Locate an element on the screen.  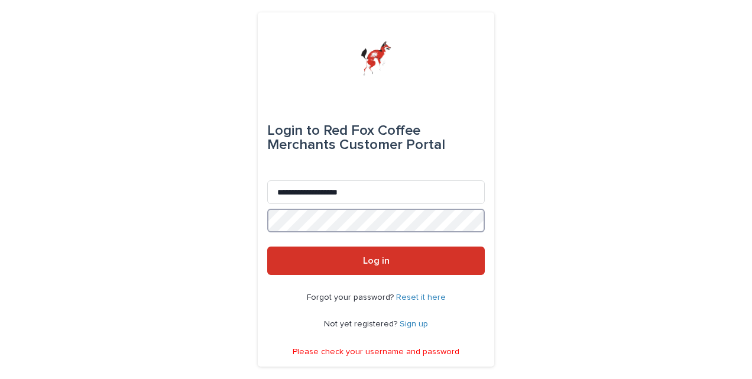
a: Reset it here is located at coordinates (421, 297).